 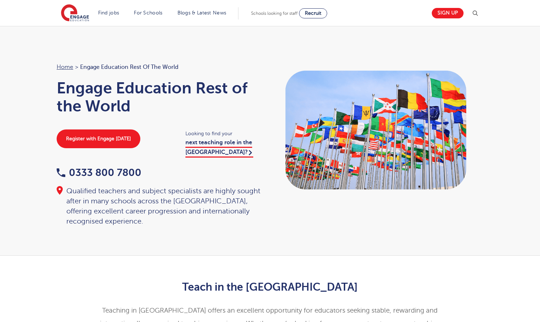 I want to click on a: Sign up, so click(x=448, y=13).